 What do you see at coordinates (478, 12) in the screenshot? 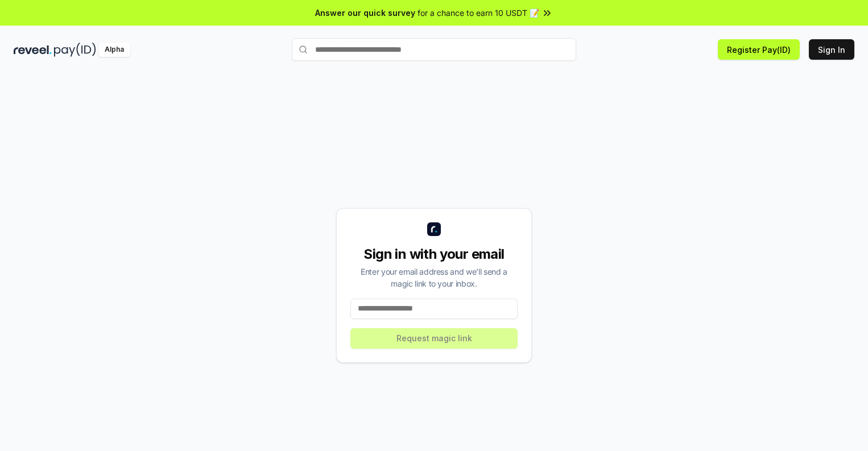
I see `span: for a chance to earn 10 USDT 📝` at bounding box center [478, 12].